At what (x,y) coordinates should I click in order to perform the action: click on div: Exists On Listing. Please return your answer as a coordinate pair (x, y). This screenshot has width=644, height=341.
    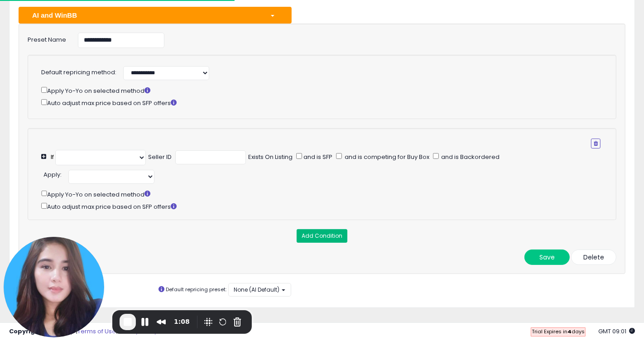
    Looking at the image, I should click on (270, 157).